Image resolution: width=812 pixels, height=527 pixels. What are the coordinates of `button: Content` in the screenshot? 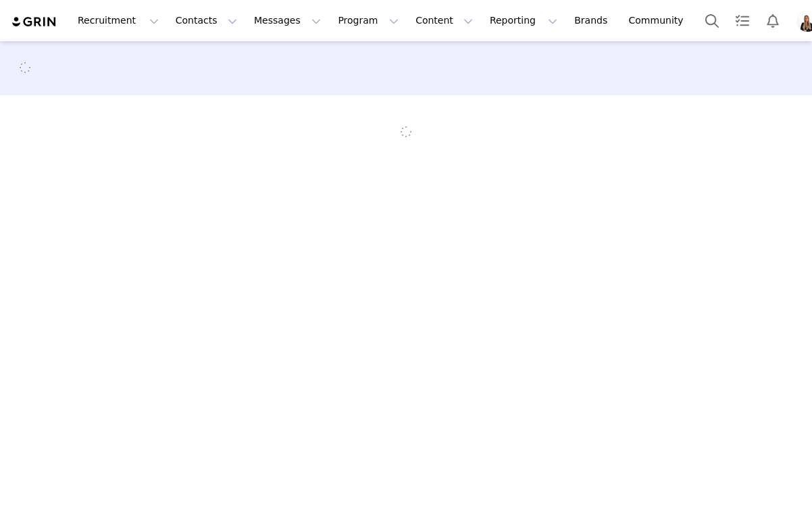 It's located at (444, 20).